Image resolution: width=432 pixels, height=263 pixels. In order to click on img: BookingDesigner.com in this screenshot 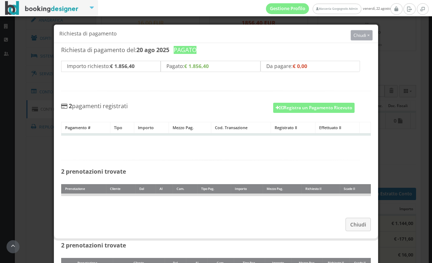, I will do `click(42, 8)`.